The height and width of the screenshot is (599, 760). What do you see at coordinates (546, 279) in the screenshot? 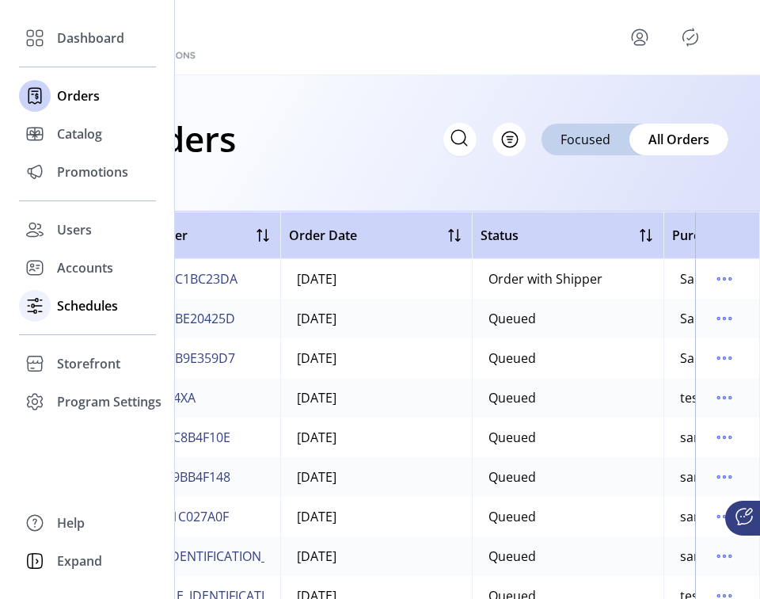
I see `div: Order with Shipper` at bounding box center [546, 279].